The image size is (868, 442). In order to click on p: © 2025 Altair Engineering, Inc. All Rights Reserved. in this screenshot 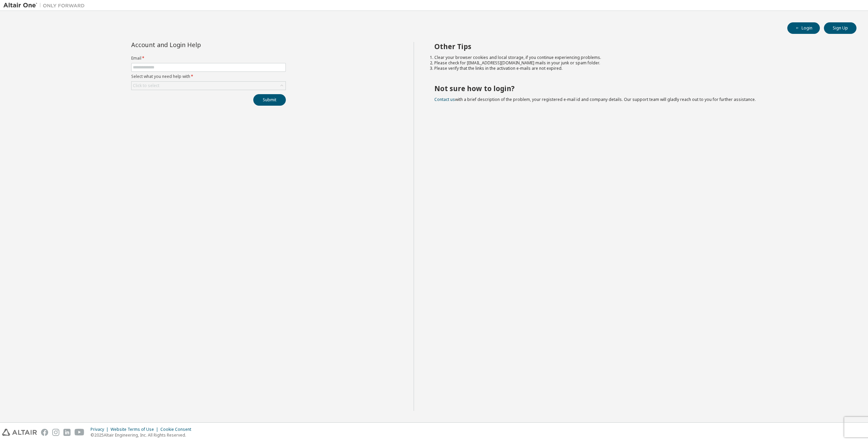, I will do `click(143, 435)`.